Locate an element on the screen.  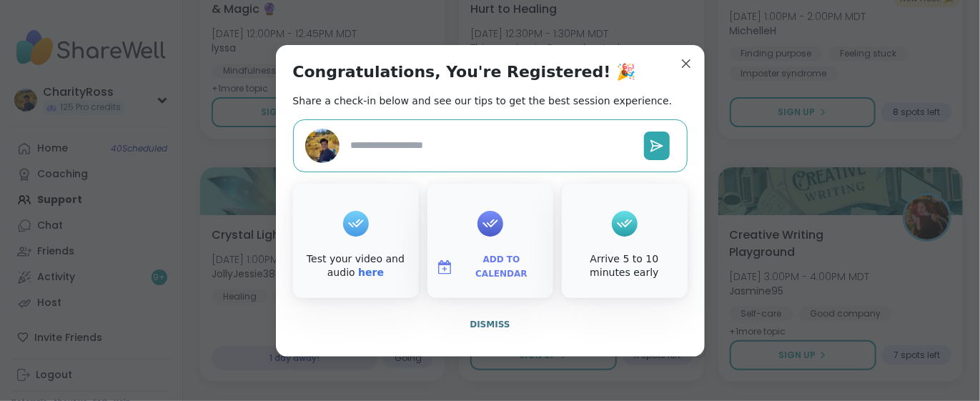
img: ShareWell Logomark is located at coordinates (445, 267).